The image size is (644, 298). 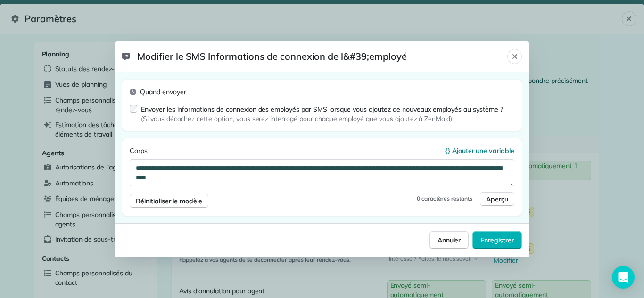 I want to click on span: Réinitialiser le modèle, so click(x=169, y=201).